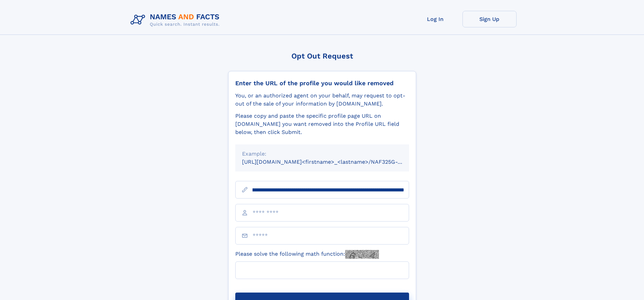 The height and width of the screenshot is (300, 644). What do you see at coordinates (322, 56) in the screenshot?
I see `div: Opt Out Request` at bounding box center [322, 56].